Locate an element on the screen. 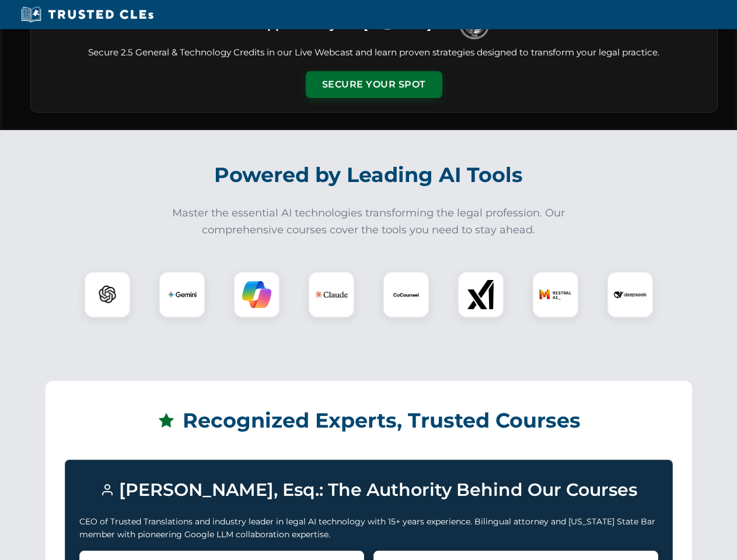 The image size is (737, 560). img: xAI Logo is located at coordinates (481, 295).